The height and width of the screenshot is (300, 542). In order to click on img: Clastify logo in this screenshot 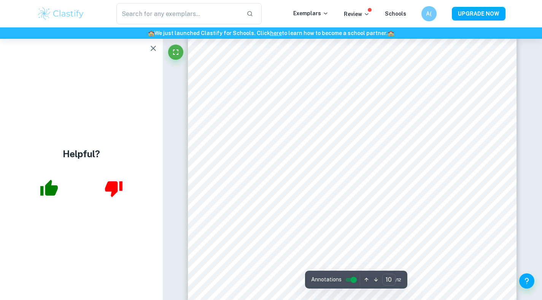, I will do `click(61, 14)`.